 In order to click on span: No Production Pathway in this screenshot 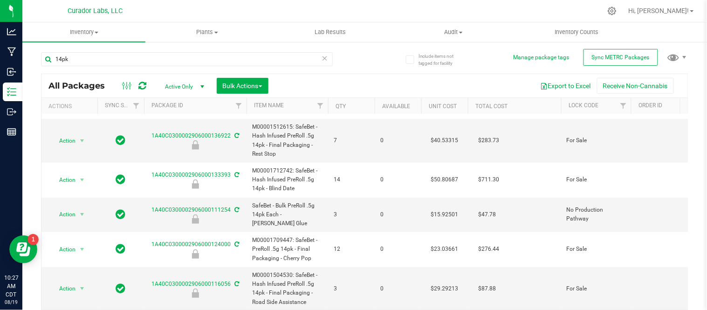, I will do `click(596, 214)`.